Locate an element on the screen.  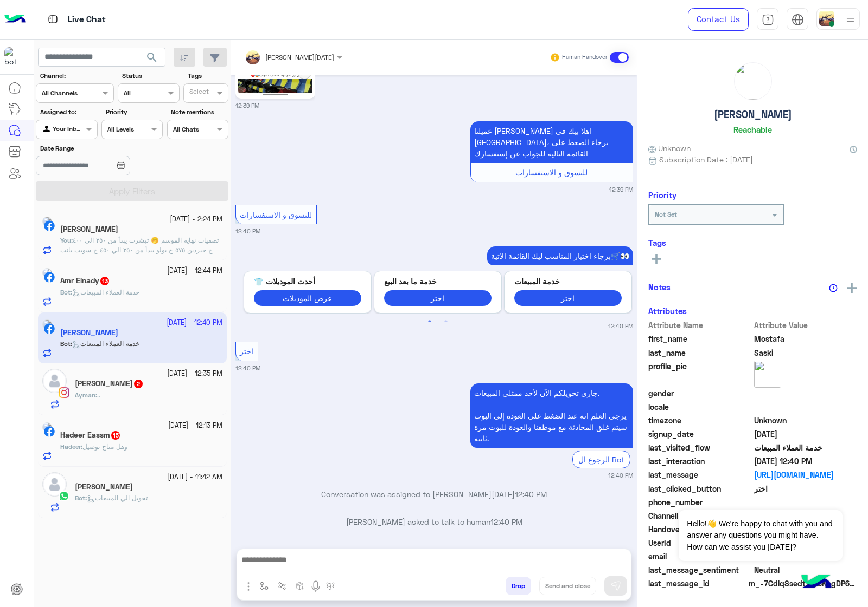
small: 12:39 PM is located at coordinates (247, 105).